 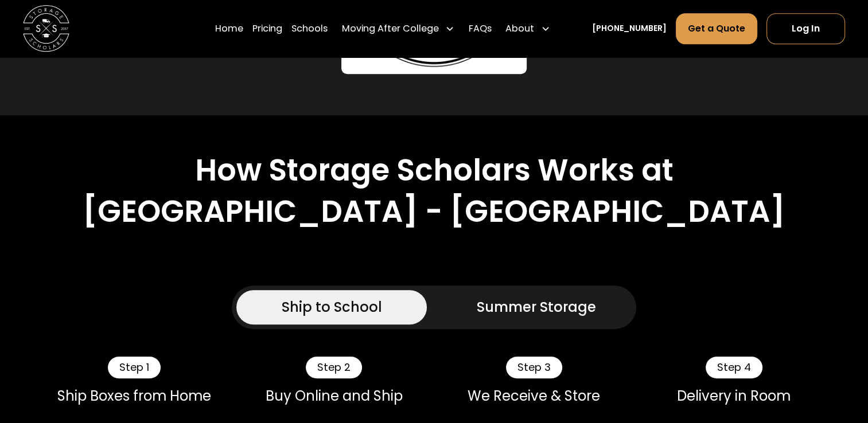 I want to click on div: Ship to School, so click(x=332, y=307).